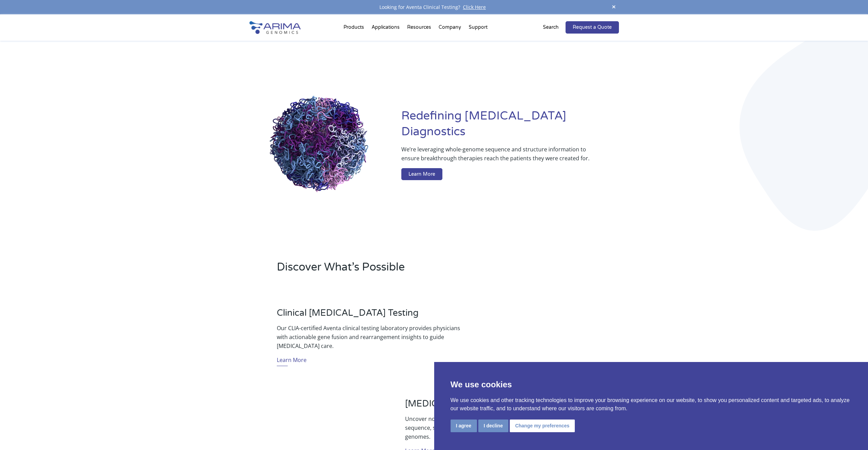 The height and width of the screenshot is (450, 868). Describe the element at coordinates (464, 425) in the screenshot. I see `button: I agree` at that location.